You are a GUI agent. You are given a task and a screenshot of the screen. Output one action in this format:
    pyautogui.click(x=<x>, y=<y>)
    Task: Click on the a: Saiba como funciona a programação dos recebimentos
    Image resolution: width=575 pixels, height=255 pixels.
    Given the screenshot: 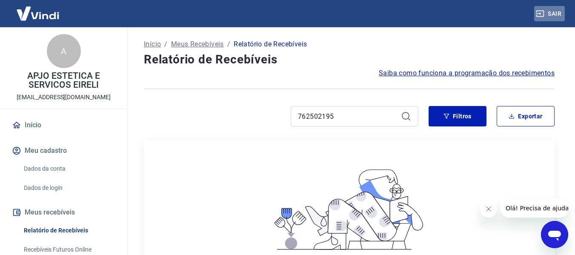 What is the action you would take?
    pyautogui.click(x=466, y=73)
    